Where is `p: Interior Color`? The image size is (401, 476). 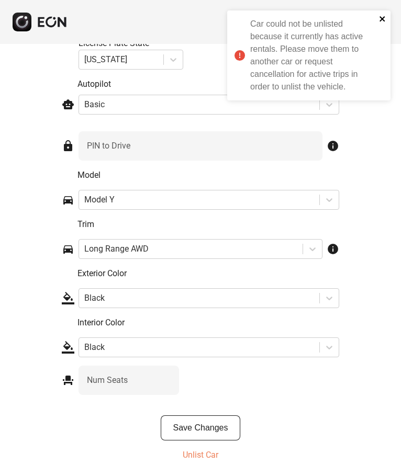 p: Interior Color is located at coordinates (208, 323).